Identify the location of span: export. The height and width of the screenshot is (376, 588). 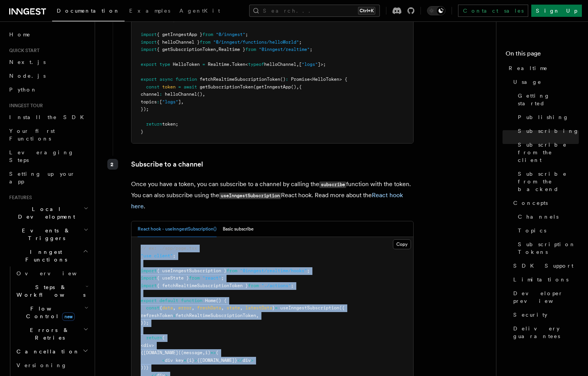
(149, 79).